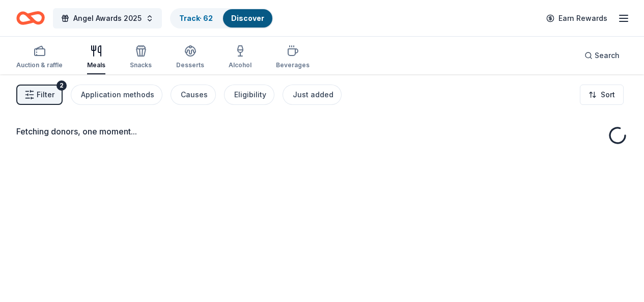 Image resolution: width=644 pixels, height=302 pixels. What do you see at coordinates (313, 95) in the screenshot?
I see `div: Just added` at bounding box center [313, 95].